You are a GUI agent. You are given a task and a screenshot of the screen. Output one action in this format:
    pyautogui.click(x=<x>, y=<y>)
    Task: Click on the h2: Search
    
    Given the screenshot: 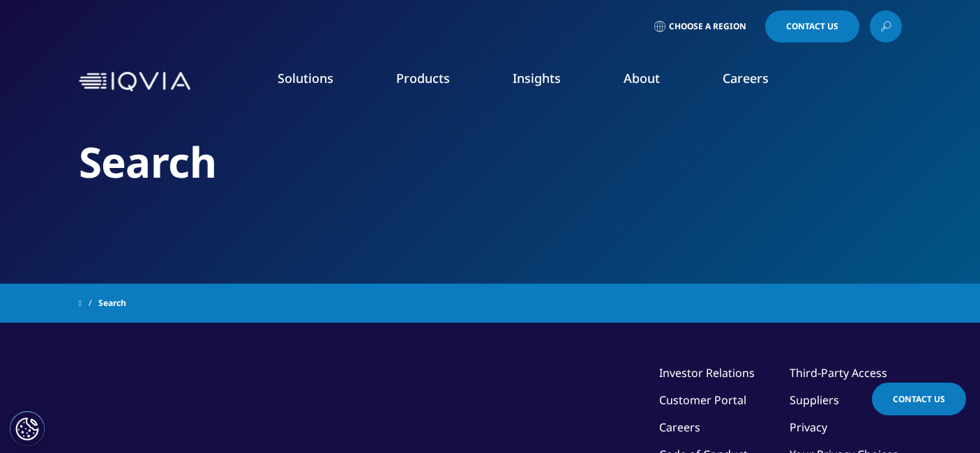 What is the action you would take?
    pyautogui.click(x=490, y=162)
    